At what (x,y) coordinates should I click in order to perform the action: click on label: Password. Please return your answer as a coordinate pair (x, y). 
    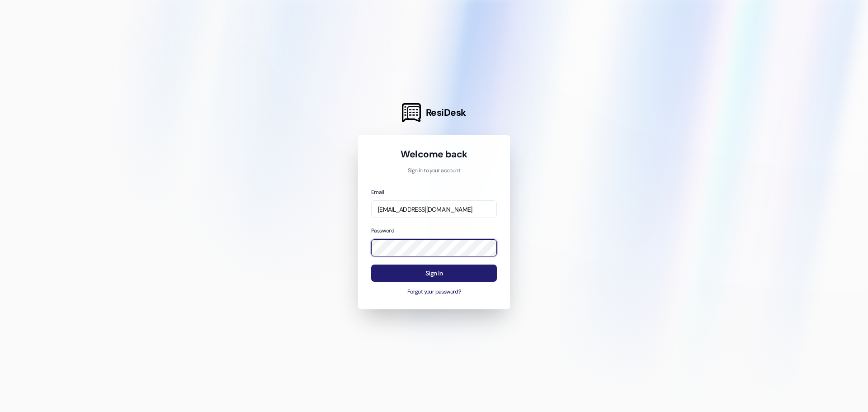
    Looking at the image, I should click on (383, 231).